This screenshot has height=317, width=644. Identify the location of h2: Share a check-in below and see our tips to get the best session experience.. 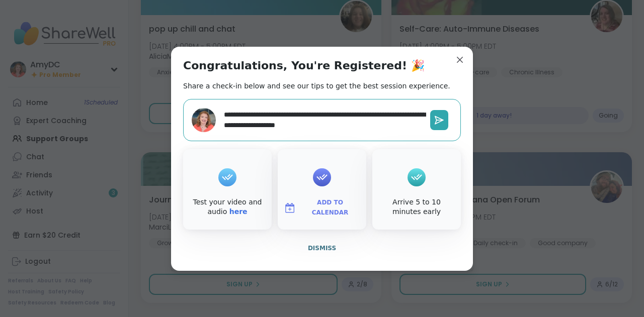
(316, 86).